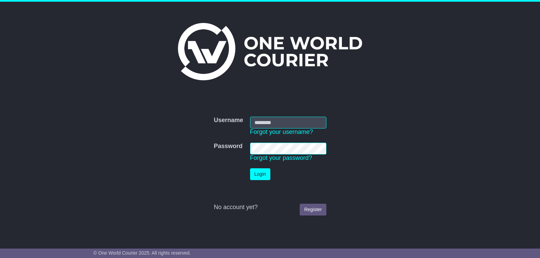 The width and height of the screenshot is (540, 258). Describe the element at coordinates (270, 52) in the screenshot. I see `img: One World` at that location.